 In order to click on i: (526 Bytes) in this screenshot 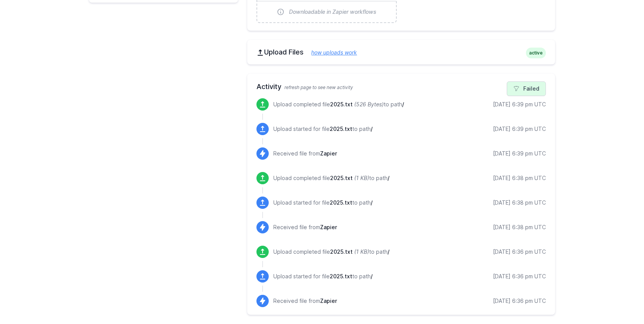, I will do `click(369, 104)`.